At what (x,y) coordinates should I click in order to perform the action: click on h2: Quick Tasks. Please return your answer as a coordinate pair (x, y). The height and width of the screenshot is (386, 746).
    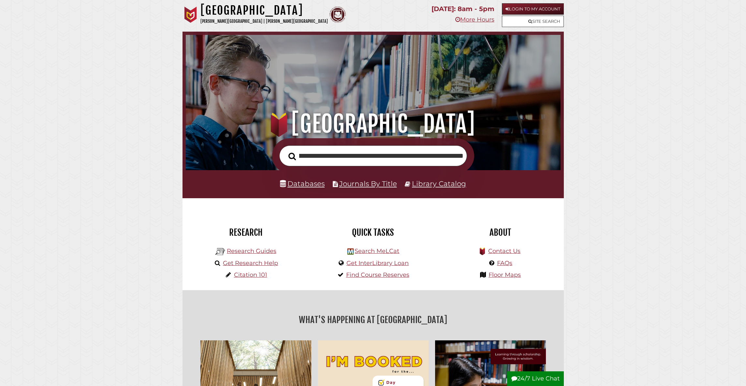
    Looking at the image, I should click on (373, 232).